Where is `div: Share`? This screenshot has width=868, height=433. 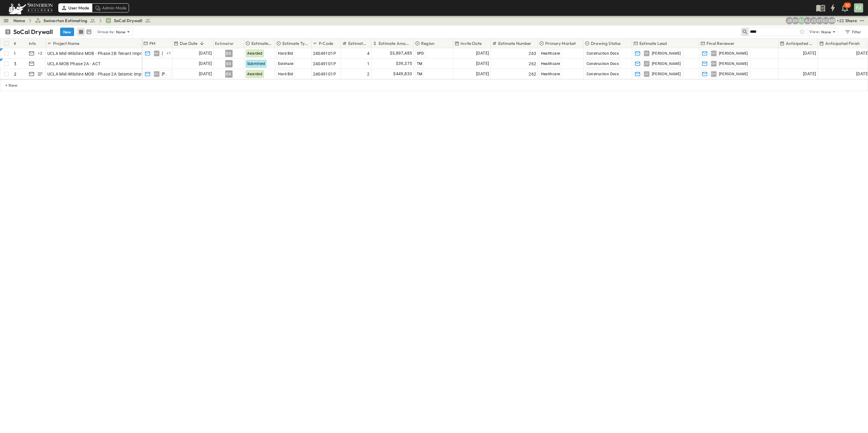
div: Share is located at coordinates (851, 20).